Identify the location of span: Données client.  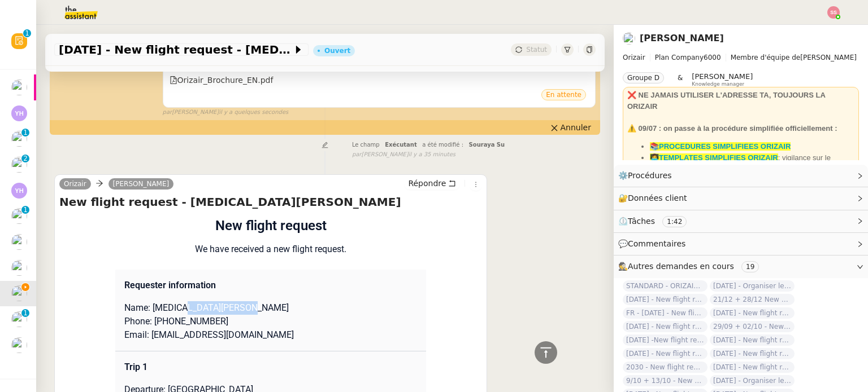
(657, 198).